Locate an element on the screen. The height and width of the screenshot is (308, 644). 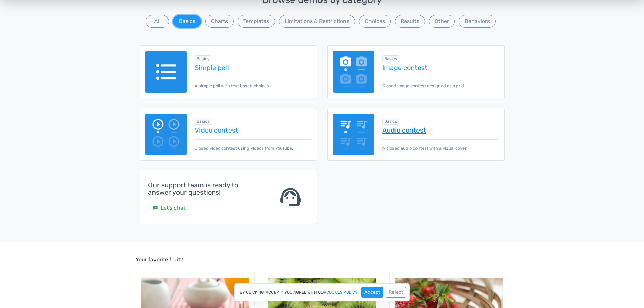
img: apple-1776744_1920-500x500.jpg is located at coordinates (322, 236).